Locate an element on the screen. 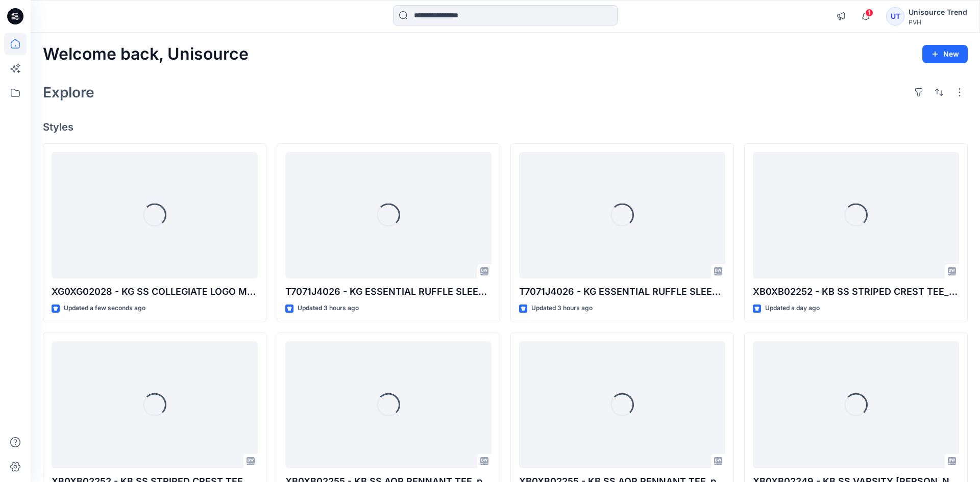  span: 1 is located at coordinates (869, 12).